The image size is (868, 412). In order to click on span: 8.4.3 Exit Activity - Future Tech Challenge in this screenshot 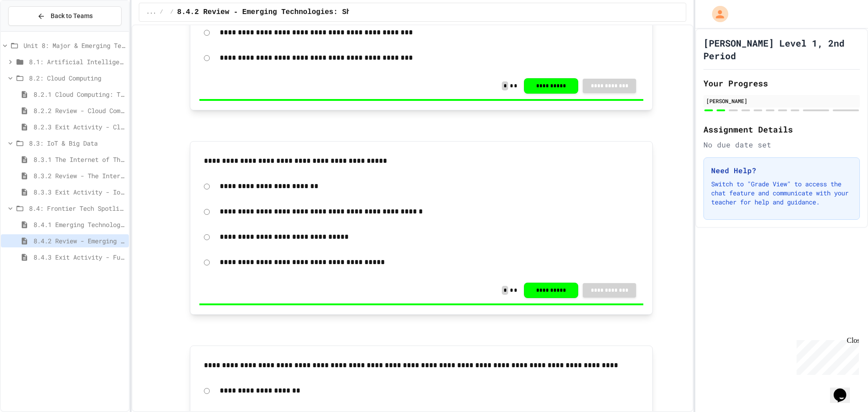, I will do `click(79, 257)`.